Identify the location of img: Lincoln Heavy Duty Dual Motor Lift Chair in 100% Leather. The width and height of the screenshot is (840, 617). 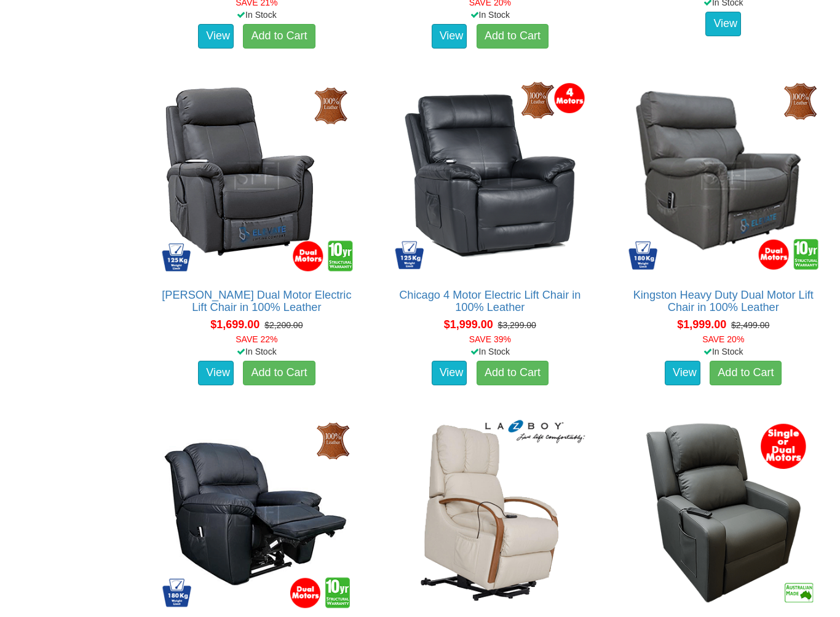
(256, 513).